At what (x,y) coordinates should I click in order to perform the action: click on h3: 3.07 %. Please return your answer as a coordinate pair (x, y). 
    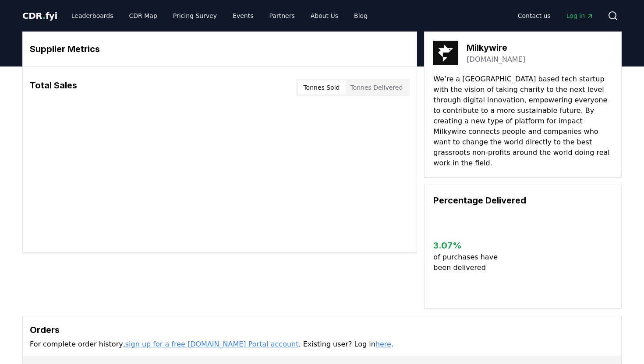
    Looking at the image, I should click on (469, 245).